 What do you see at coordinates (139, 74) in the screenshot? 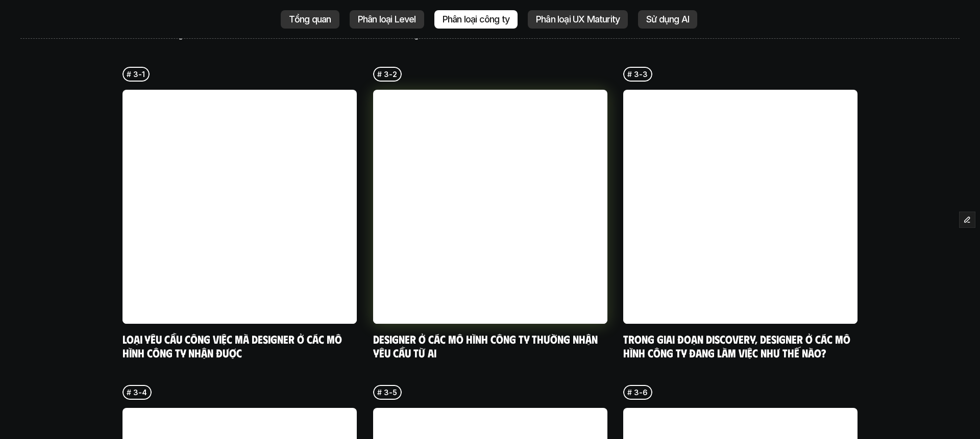
I see `p: 3-1` at bounding box center [139, 74].